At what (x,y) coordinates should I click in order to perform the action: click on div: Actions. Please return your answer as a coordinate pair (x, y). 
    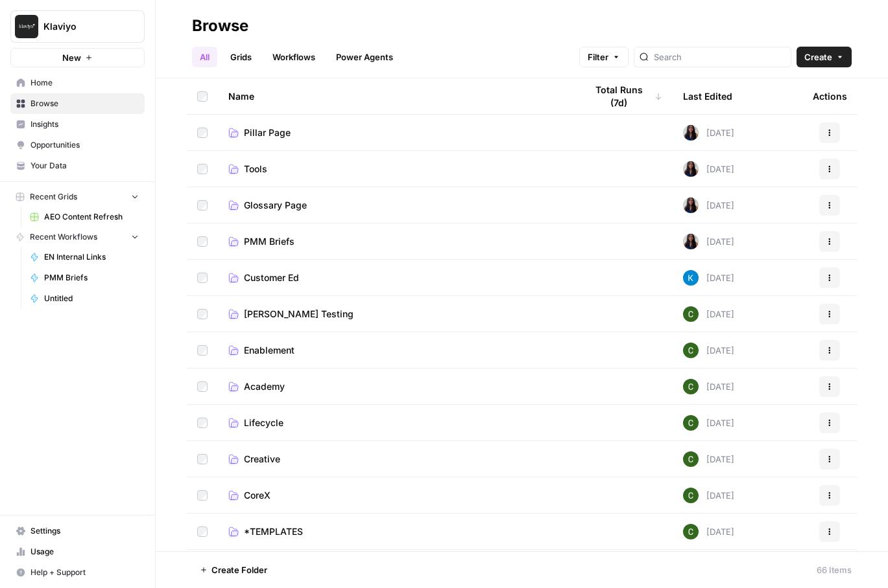
    Looking at the image, I should click on (830, 96).